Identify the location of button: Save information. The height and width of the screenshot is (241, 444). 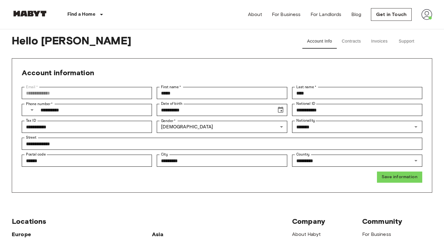
(400, 177).